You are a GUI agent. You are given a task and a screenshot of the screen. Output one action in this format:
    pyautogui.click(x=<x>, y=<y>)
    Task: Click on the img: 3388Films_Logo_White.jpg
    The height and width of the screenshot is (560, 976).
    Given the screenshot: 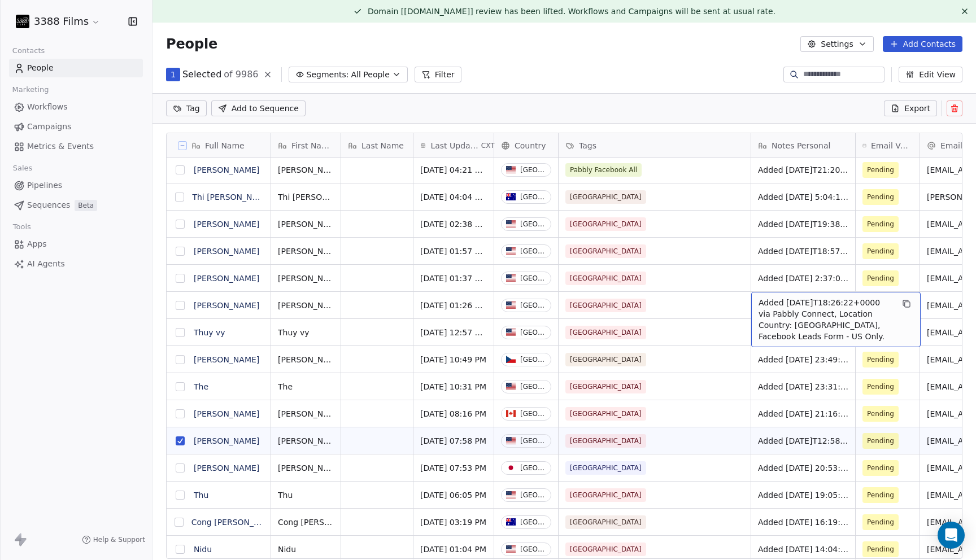 What is the action you would take?
    pyautogui.click(x=23, y=21)
    